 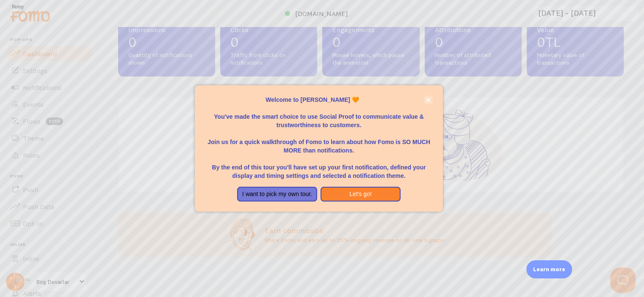 What do you see at coordinates (319, 117) in the screenshot?
I see `p: You've made the smart choice to use Social Proof to communicate value & trustworthiness to custom...` at bounding box center [319, 117].